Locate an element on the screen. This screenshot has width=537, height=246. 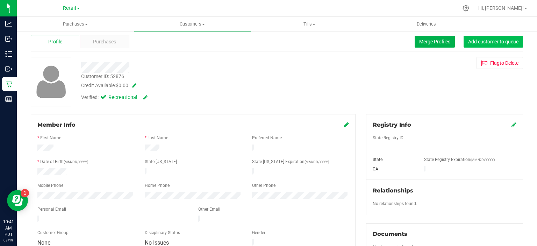
span: No Issues is located at coordinates (157, 242).